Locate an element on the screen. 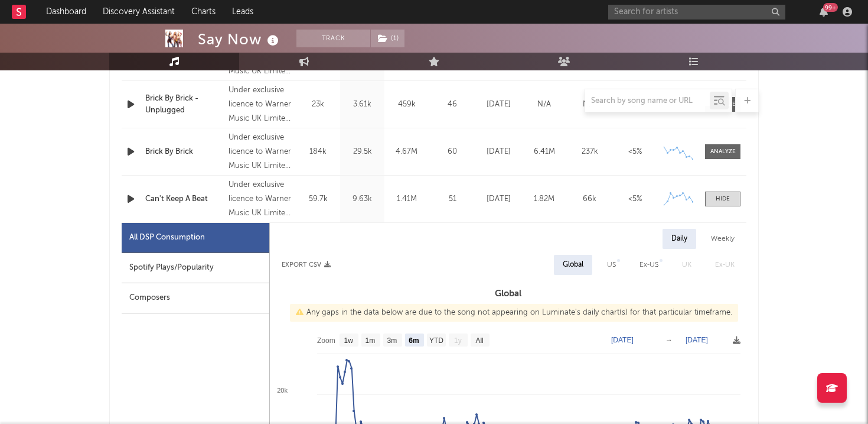 Image resolution: width=868 pixels, height=424 pixels. text: 20k is located at coordinates (282, 390).